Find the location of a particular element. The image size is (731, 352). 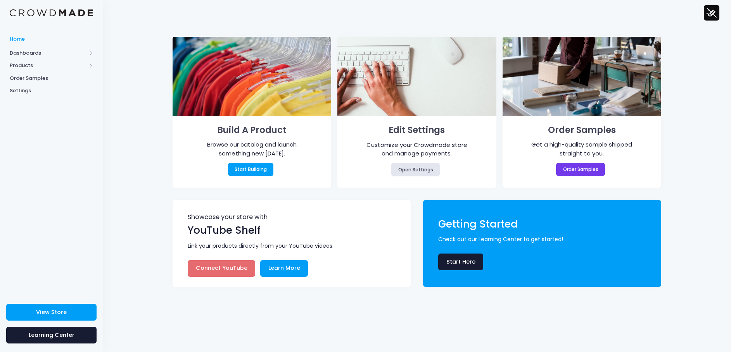

h1: Build A Product is located at coordinates (252, 130).